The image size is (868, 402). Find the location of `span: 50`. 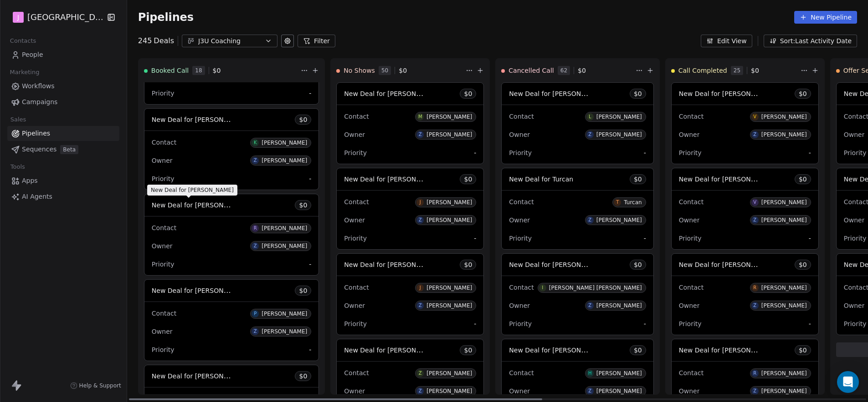

span: 50 is located at coordinates (385, 70).